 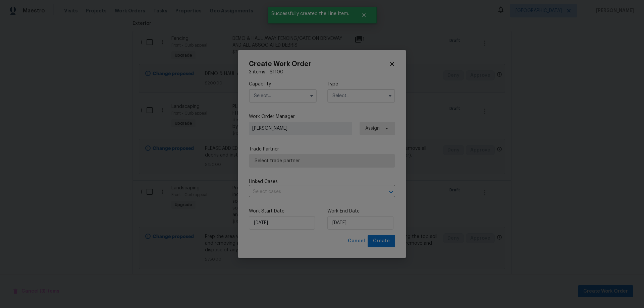 What do you see at coordinates (313, 192) in the screenshot?
I see `input: Select cases` at bounding box center [313, 192].